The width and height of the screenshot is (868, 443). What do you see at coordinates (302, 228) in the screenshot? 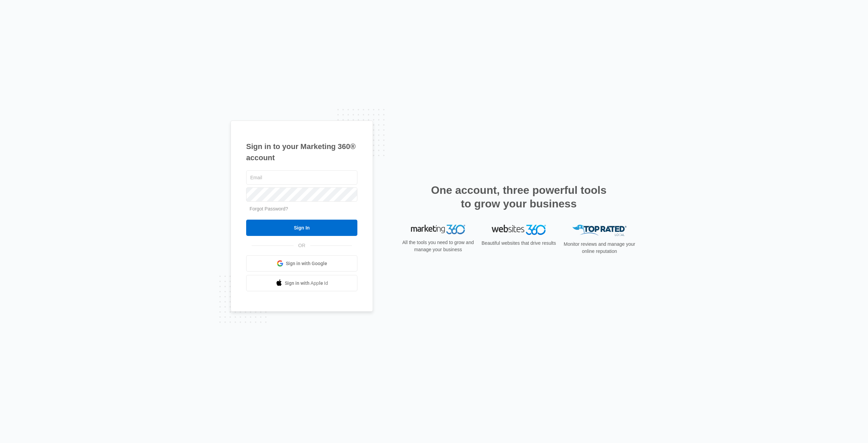
I see `input: Sign In` at bounding box center [302, 228].